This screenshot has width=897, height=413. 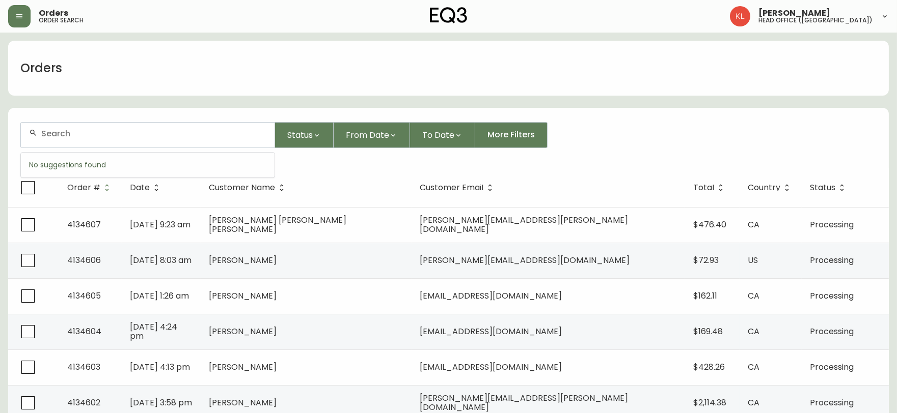 What do you see at coordinates (84, 225) in the screenshot?
I see `span: 4134607` at bounding box center [84, 225].